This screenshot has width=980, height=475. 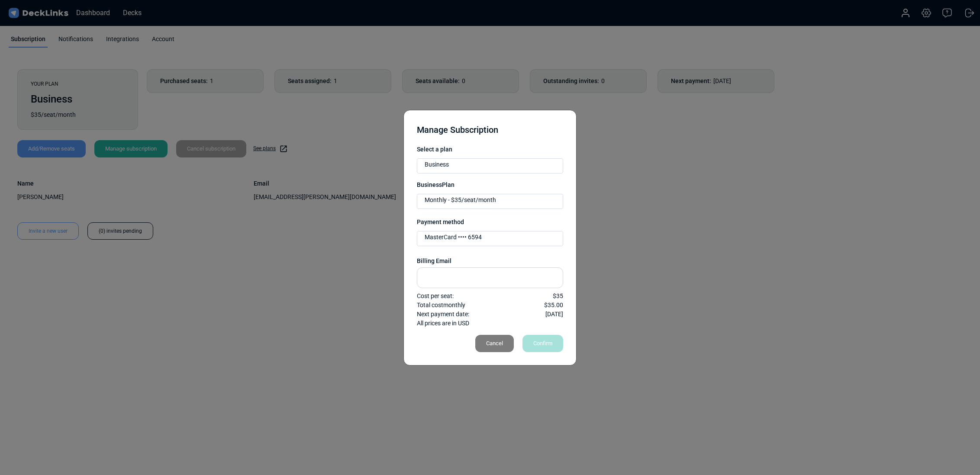 What do you see at coordinates (490, 149) in the screenshot?
I see `div: Select a plan` at bounding box center [490, 149].